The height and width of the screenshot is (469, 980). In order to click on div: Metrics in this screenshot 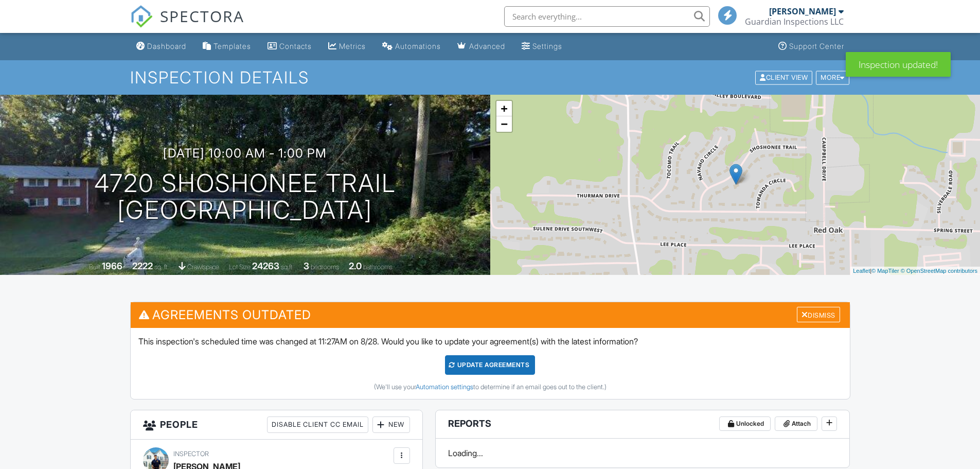, I will do `click(352, 46)`.